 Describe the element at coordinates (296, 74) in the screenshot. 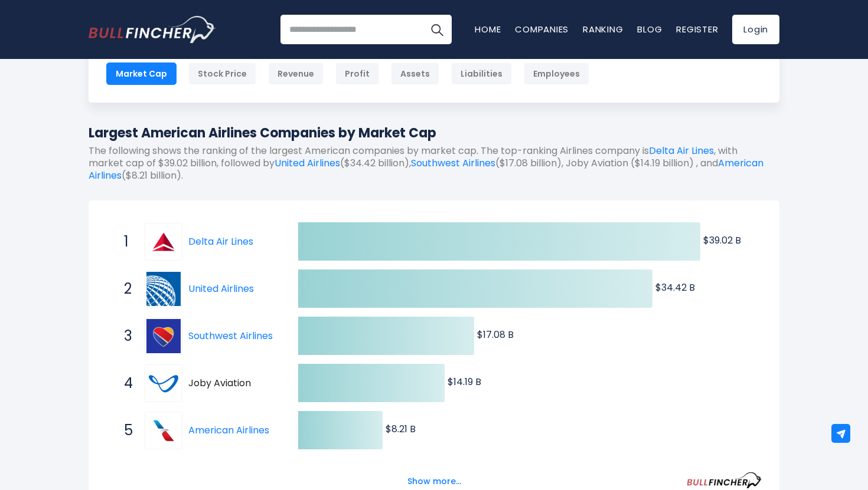

I see `div: Revenue` at that location.